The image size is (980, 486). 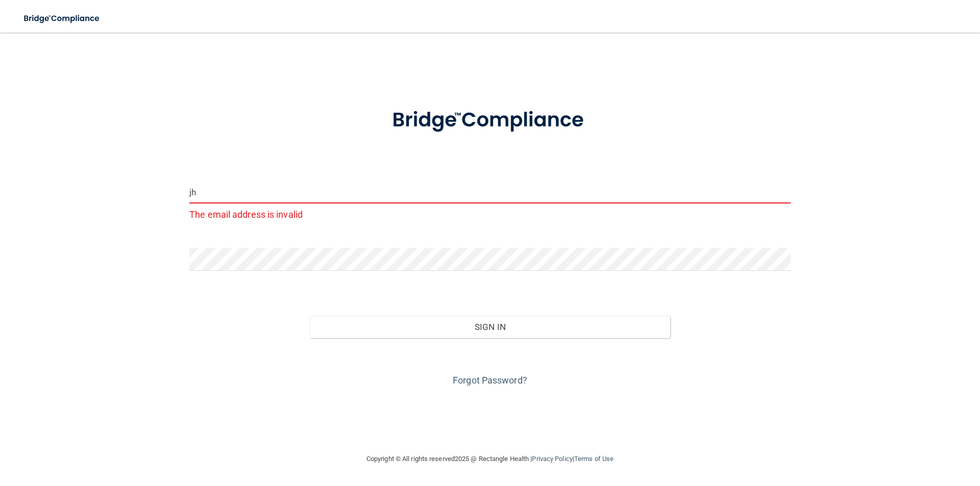 I want to click on input: Email, so click(x=490, y=192).